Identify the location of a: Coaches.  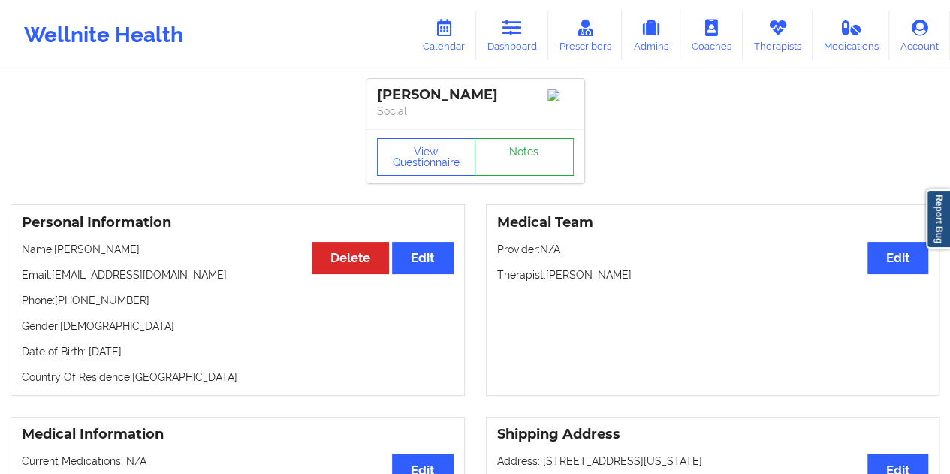
(711, 35).